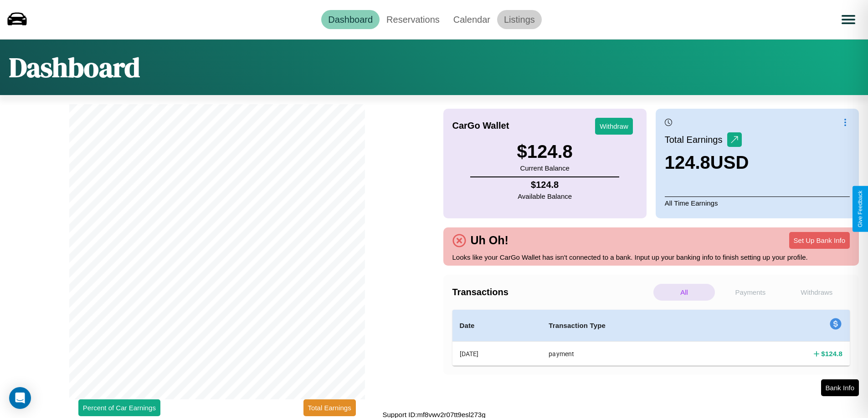  What do you see at coordinates (74, 68) in the screenshot?
I see `h1: Dashboard` at bounding box center [74, 68].